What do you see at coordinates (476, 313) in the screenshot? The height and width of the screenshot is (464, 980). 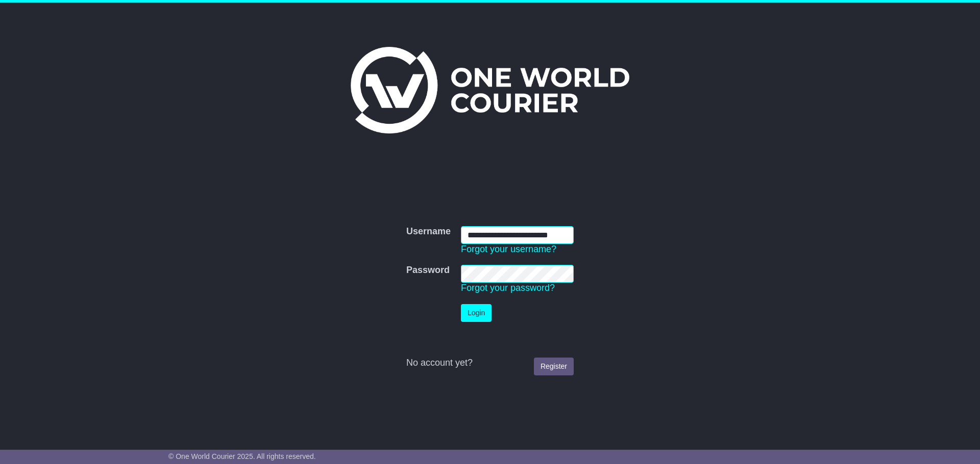 I see `button: Login` at bounding box center [476, 313].